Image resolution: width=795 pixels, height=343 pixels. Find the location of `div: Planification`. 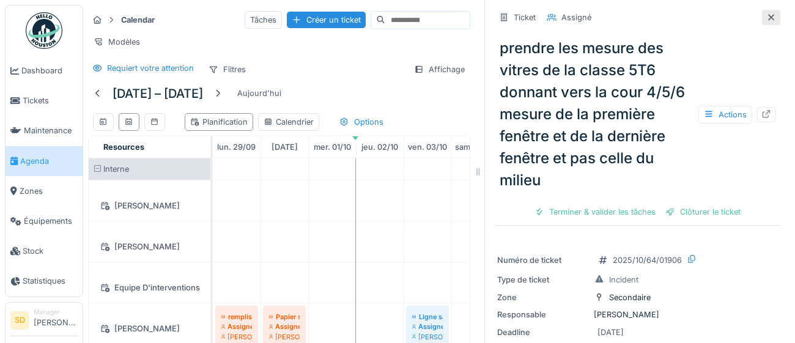

div: Planification is located at coordinates (219, 122).